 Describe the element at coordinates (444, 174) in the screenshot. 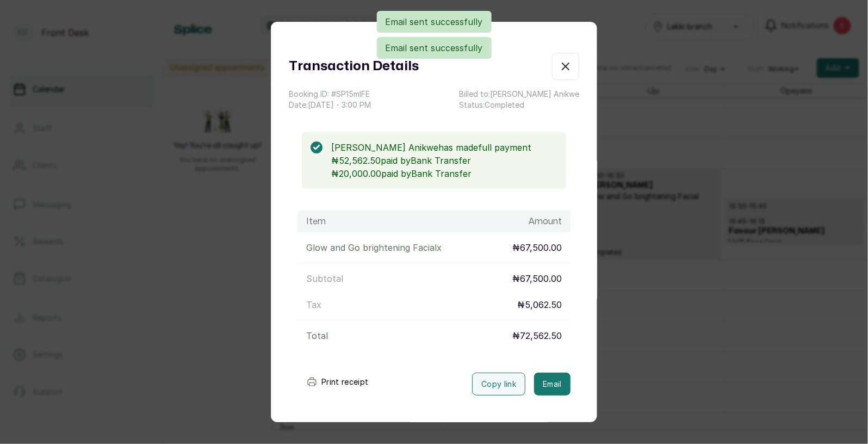

I see `p: ₦20,000.00 paid by Bank Transfer` at that location.